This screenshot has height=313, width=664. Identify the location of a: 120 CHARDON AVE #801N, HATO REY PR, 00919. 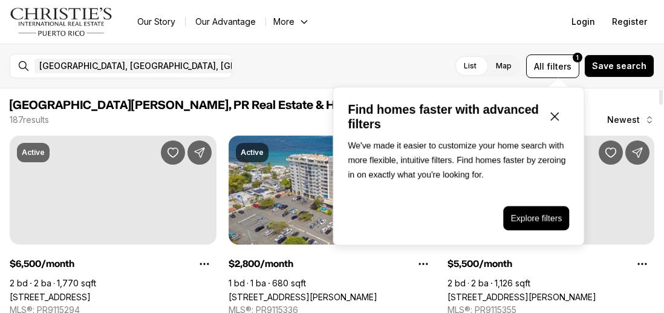
(50, 296).